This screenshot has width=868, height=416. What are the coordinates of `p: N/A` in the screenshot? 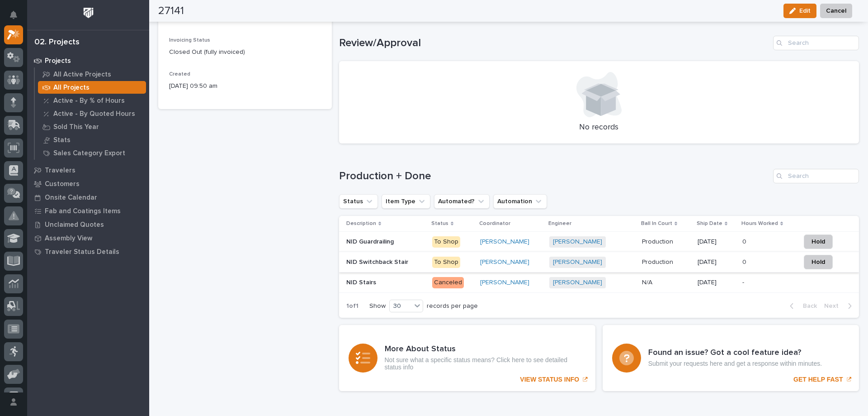 It's located at (648, 281).